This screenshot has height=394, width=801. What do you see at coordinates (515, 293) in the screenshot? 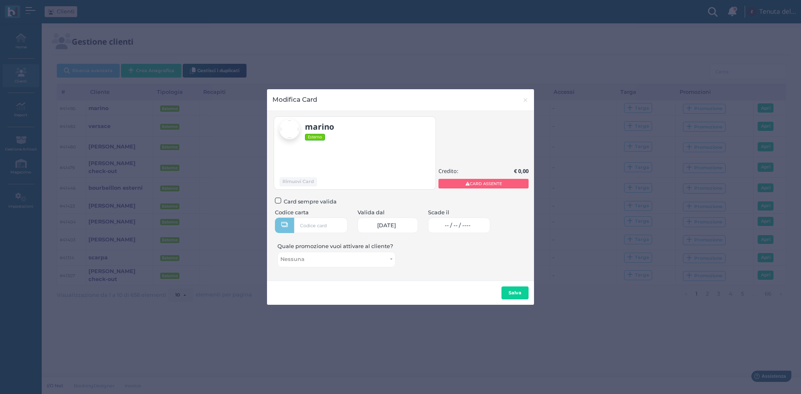
I see `b: Salva` at bounding box center [515, 293].